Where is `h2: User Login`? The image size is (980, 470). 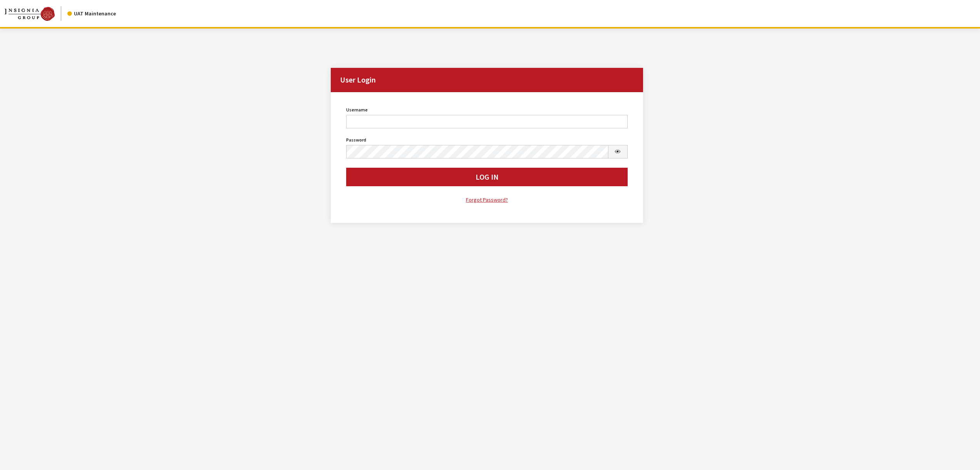
h2: User Login is located at coordinates (487, 80).